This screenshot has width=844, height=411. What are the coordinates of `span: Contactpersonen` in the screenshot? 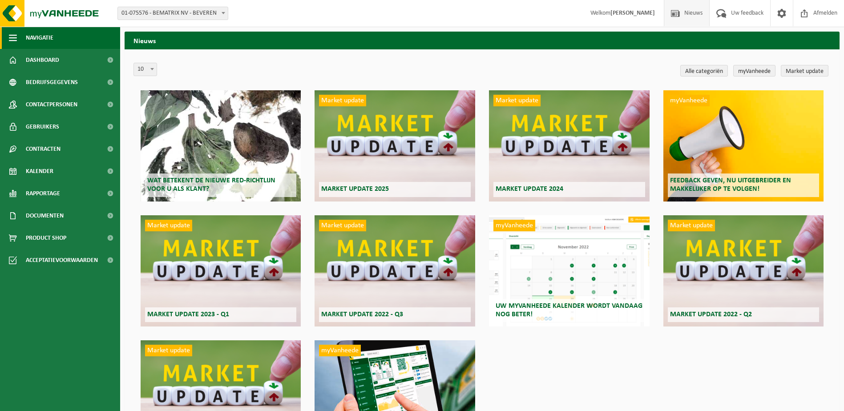 It's located at (52, 105).